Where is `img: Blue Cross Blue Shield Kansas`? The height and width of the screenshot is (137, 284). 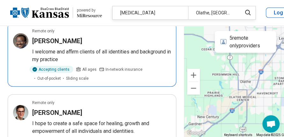 img: Blue Cross Blue Shield Kansas is located at coordinates (40, 13).